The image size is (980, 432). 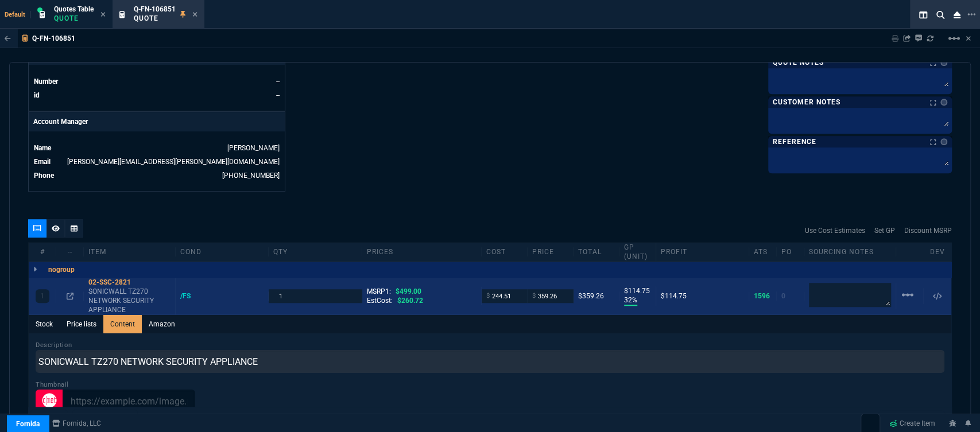 I want to click on nx-icon: Split Panels, so click(x=923, y=15).